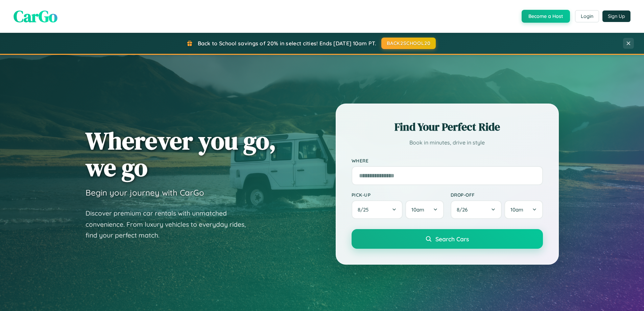 Image resolution: width=644 pixels, height=311 pixels. Describe the element at coordinates (145, 193) in the screenshot. I see `h3: Begin your journey with CarGo` at that location.